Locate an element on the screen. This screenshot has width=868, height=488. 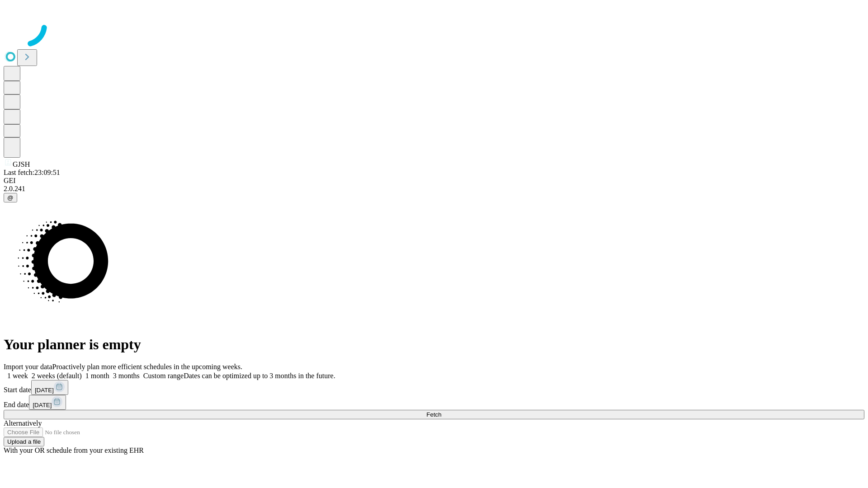
span: Import your data is located at coordinates (28, 367).